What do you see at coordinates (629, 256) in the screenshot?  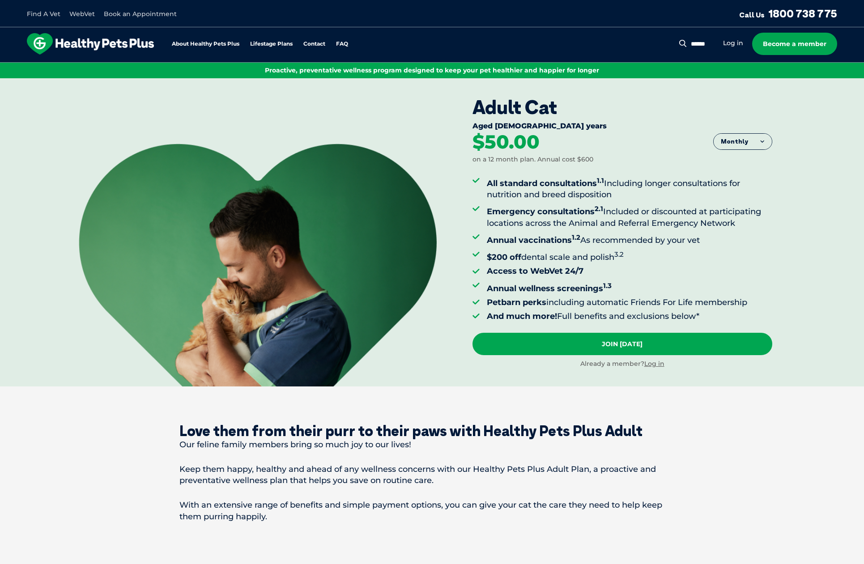 I see `li: dental scale and polish` at bounding box center [629, 256].